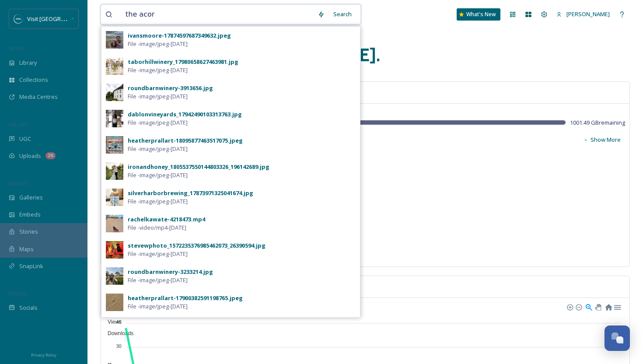  What do you see at coordinates (117, 333) in the screenshot?
I see `span: Downloads` at bounding box center [117, 333].